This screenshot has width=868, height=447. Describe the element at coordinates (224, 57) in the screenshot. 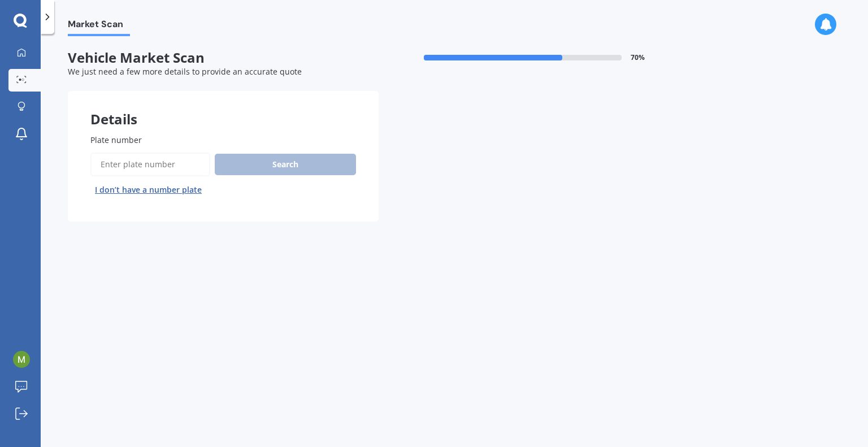

I see `span: Vehicle Market Scan` at that location.